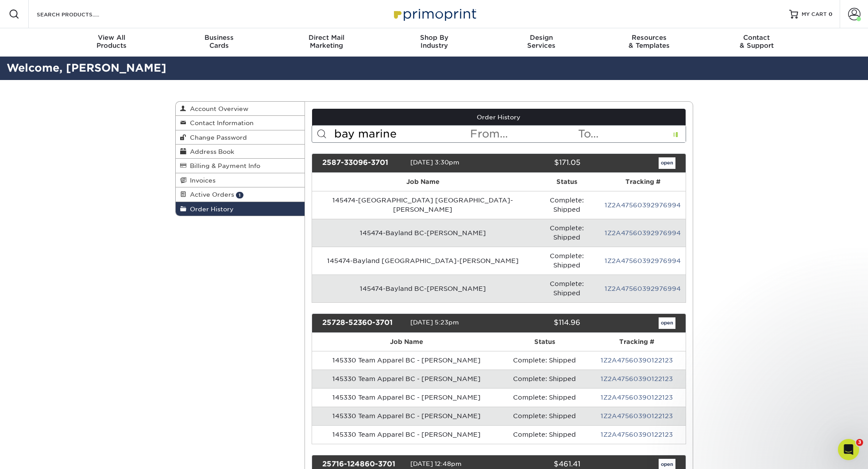 This screenshot has height=469, width=868. I want to click on span: MY CART, so click(814, 14).